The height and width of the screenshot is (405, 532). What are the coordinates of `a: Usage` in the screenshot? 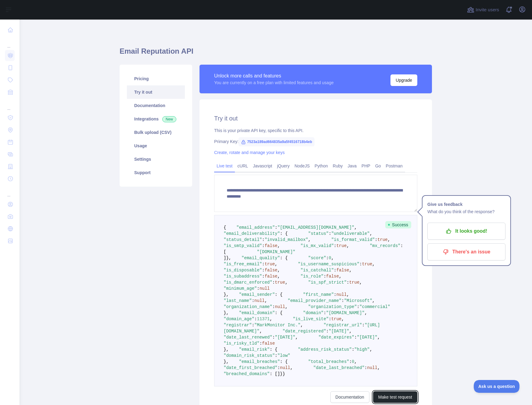 It's located at (156, 146).